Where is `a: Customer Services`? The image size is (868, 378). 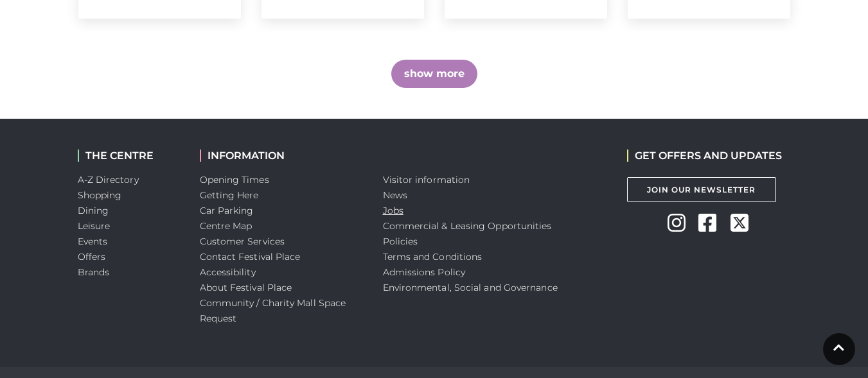
a: Customer Services is located at coordinates (242, 242).